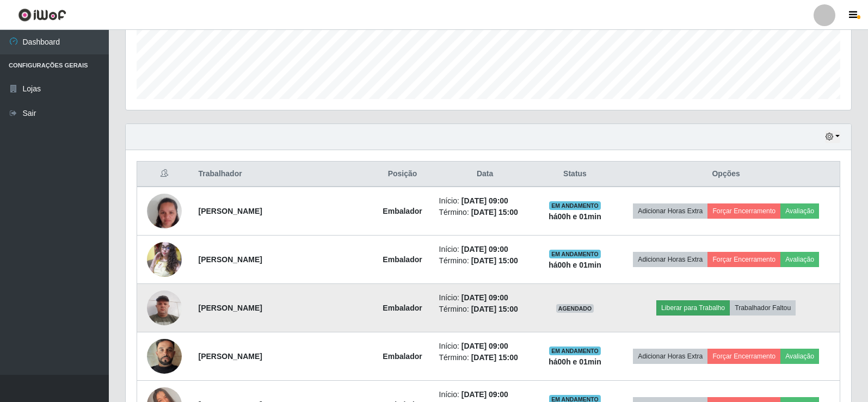 This screenshot has height=402, width=868. Describe the element at coordinates (693, 308) in the screenshot. I see `button: Liberar para Trabalho` at that location.